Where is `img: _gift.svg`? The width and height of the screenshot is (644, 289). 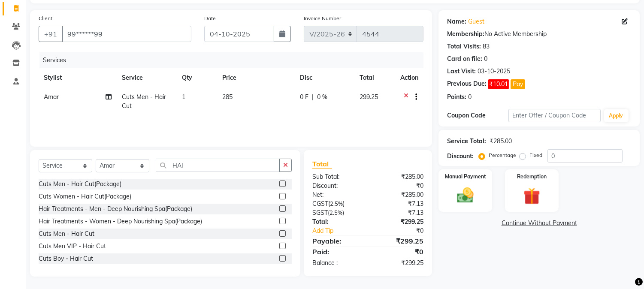 img: _gift.svg is located at coordinates (532, 196).